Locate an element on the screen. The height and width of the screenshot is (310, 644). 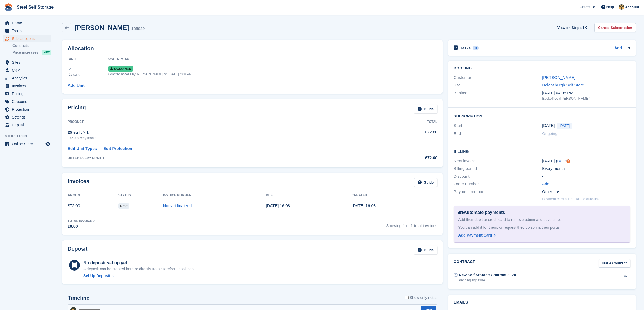
h2: Emails is located at coordinates (542, 302).